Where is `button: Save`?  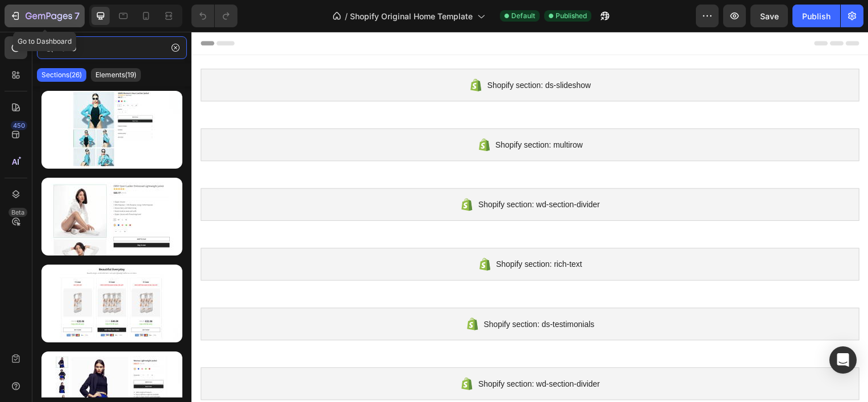 button: Save is located at coordinates (769, 16).